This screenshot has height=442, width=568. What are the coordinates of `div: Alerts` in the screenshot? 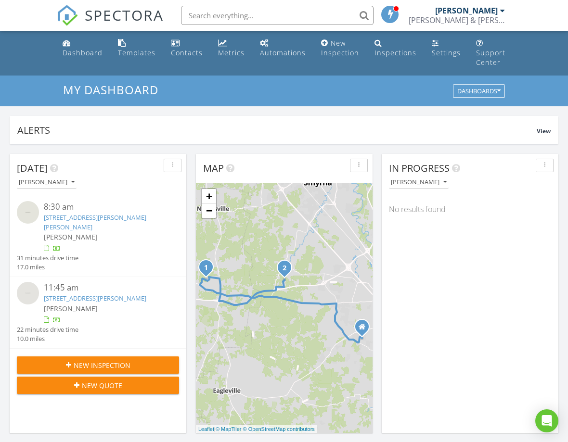 It's located at (277, 130).